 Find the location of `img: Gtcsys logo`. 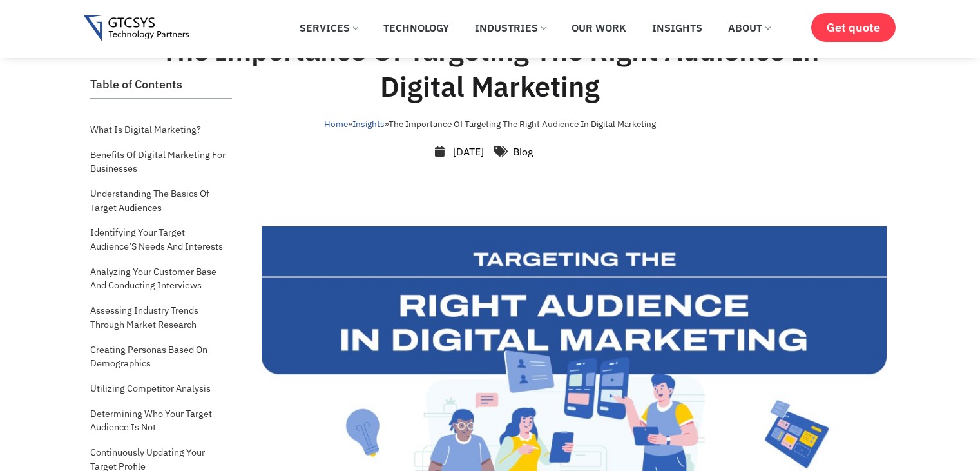

img: Gtcsys logo is located at coordinates (136, 28).